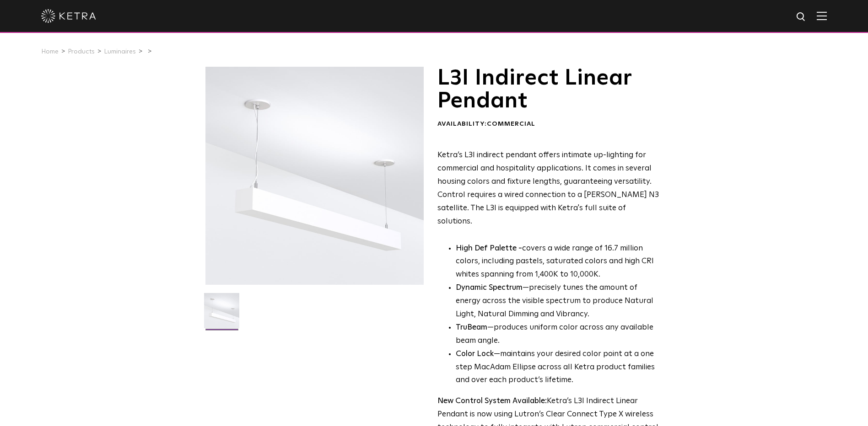  I want to click on a: Home, so click(50, 52).